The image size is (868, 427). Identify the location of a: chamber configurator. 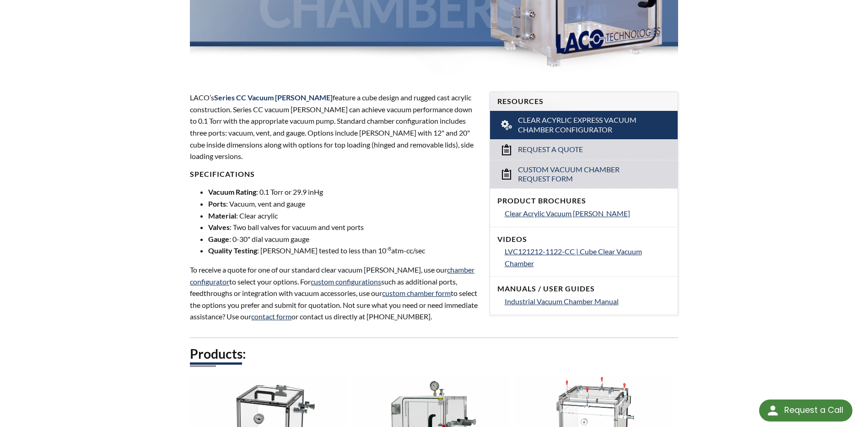
(332, 275).